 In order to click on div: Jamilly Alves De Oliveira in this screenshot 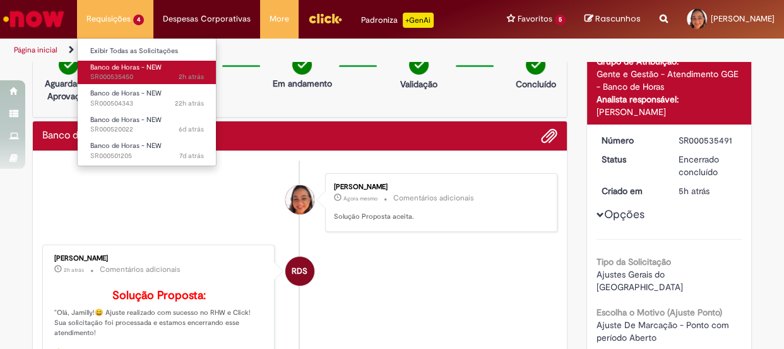, I will do `click(300, 200)`.